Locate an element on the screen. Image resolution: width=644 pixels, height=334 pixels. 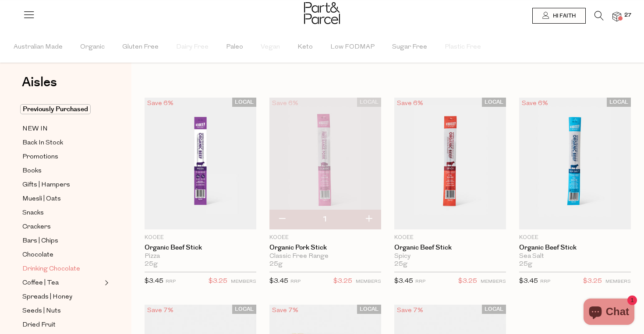
a: Promotions is located at coordinates (62, 157).